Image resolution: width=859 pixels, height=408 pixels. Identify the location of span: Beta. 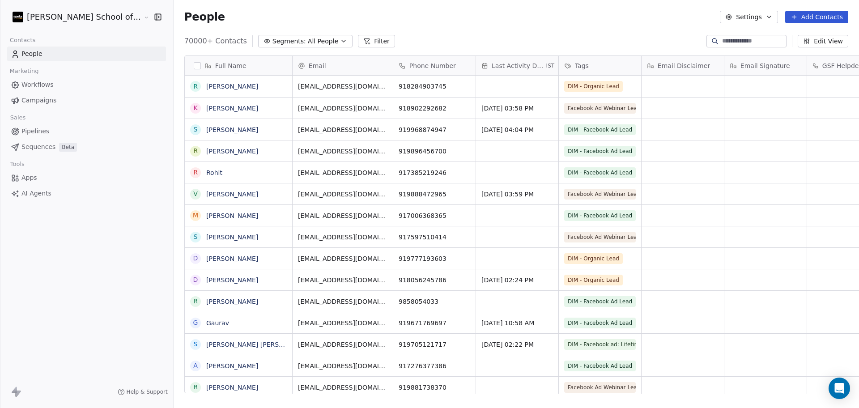
(68, 147).